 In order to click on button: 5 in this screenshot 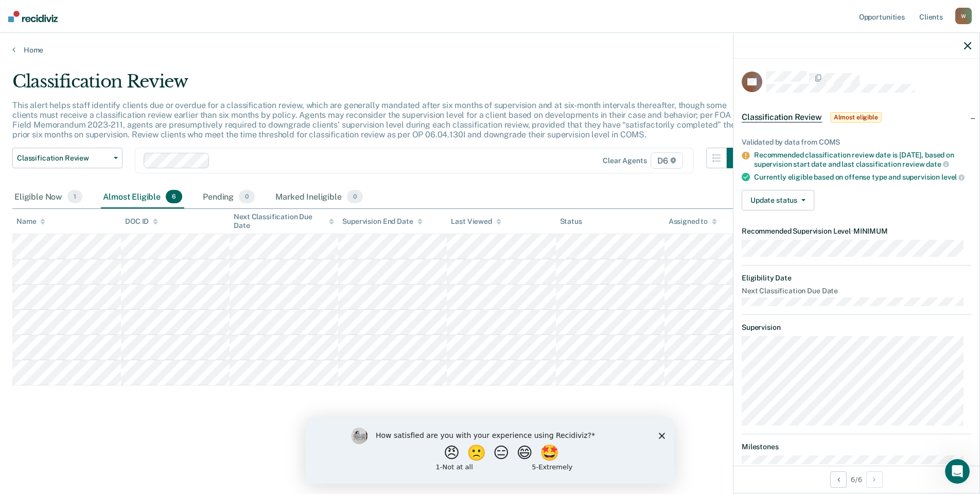, I will do `click(244, 36)`.